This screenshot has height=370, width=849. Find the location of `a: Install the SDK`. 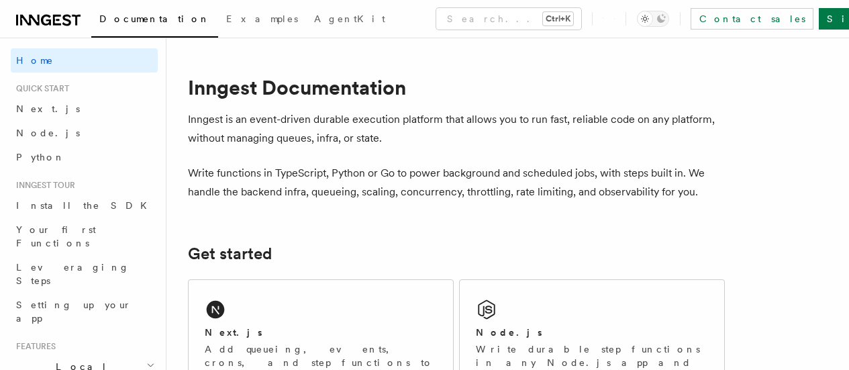

a: Install the SDK is located at coordinates (84, 205).